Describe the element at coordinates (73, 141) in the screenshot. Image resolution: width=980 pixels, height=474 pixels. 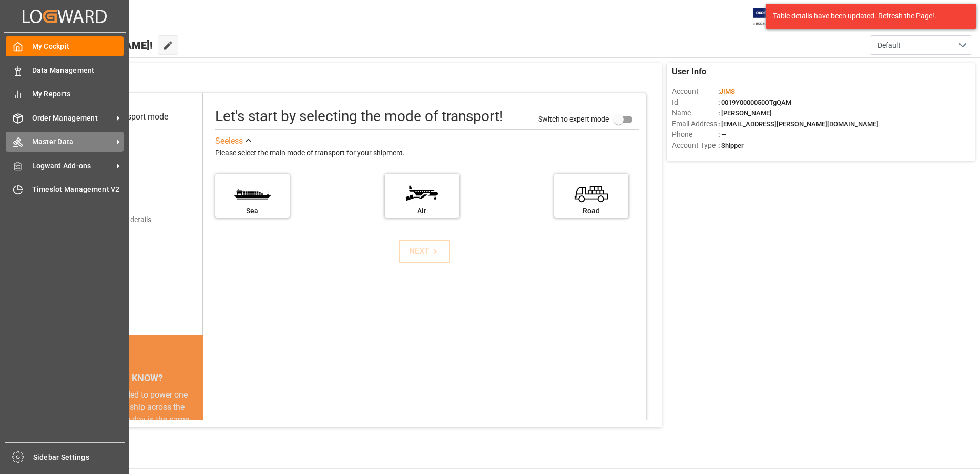
I see `span: Master Data` at that location.